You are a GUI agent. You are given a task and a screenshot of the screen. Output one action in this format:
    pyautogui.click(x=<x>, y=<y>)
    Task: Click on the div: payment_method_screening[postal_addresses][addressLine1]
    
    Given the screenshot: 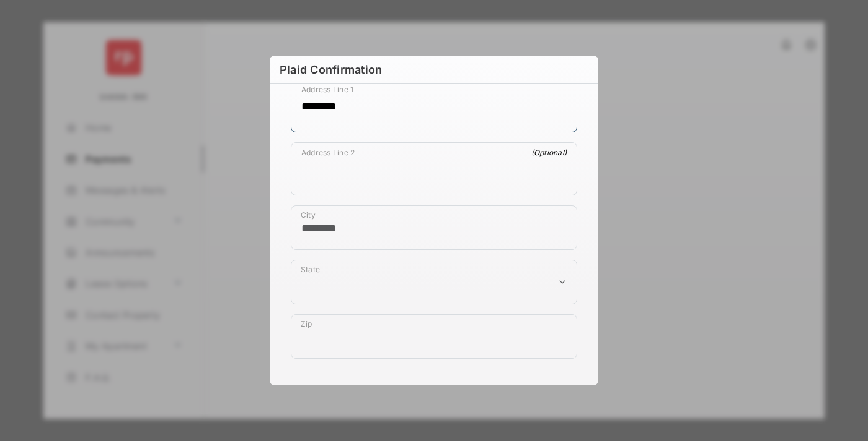 What is the action you would take?
    pyautogui.click(x=434, y=106)
    